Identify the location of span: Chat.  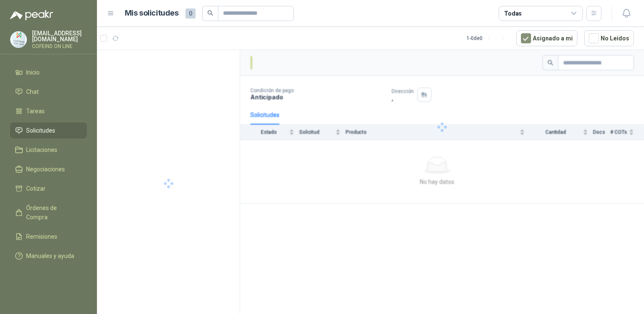
(32, 92).